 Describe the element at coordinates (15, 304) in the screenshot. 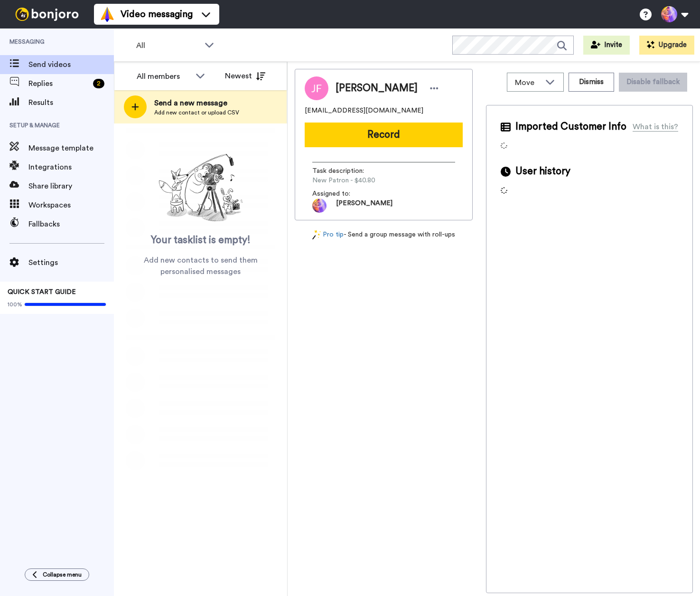

I see `span: 100%` at that location.